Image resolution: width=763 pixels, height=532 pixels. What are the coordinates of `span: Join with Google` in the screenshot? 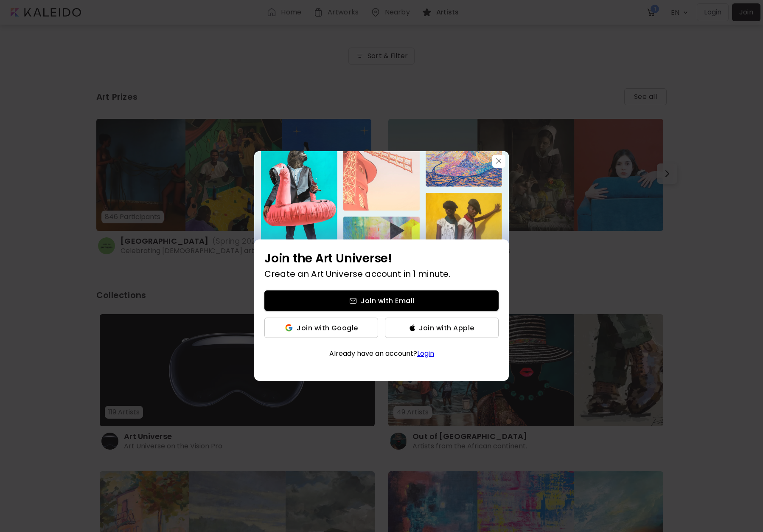 It's located at (327, 327).